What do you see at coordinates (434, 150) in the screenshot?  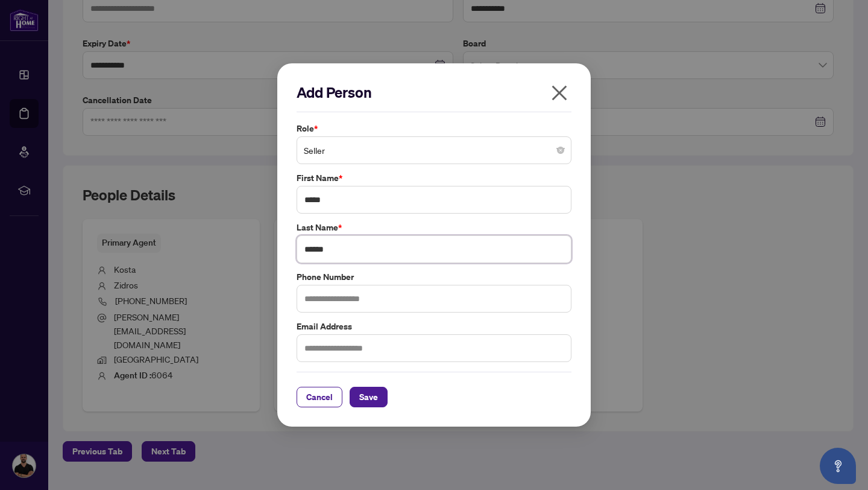 I see `span: Seller` at bounding box center [434, 150].